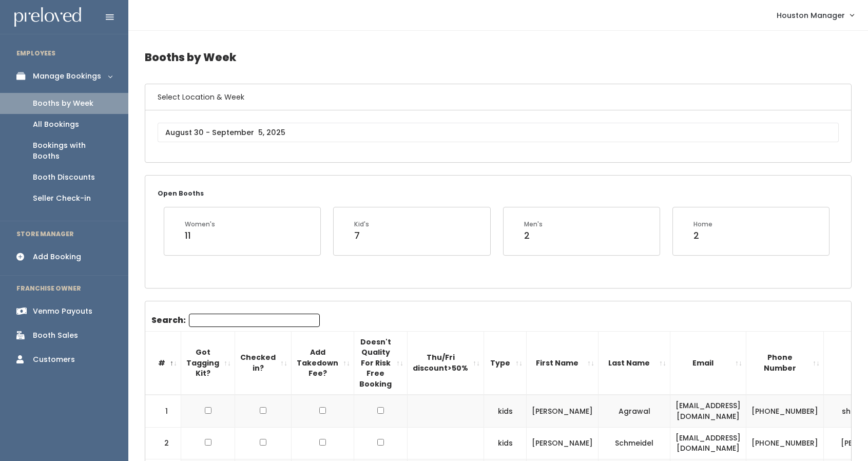  Describe the element at coordinates (785, 363) in the screenshot. I see `th: Phone Number: activate to sort column ascending` at that location.